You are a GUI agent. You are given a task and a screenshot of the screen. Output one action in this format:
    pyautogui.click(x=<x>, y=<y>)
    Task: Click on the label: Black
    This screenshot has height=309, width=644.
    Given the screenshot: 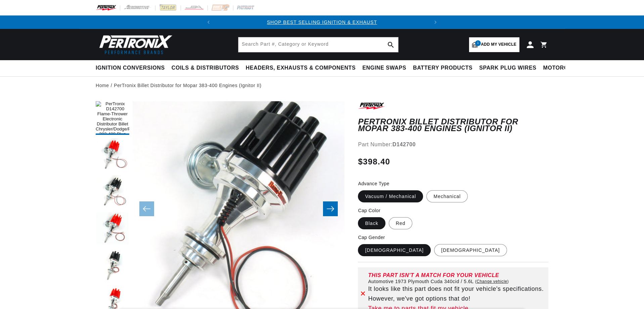 What is the action you would take?
    pyautogui.click(x=371, y=223)
    